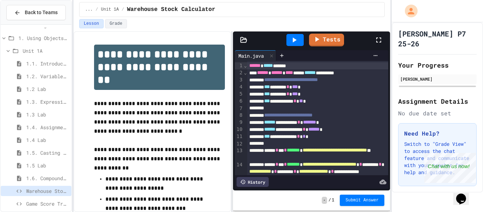  What do you see at coordinates (239, 66) in the screenshot?
I see `div: 1` at bounding box center [239, 66].